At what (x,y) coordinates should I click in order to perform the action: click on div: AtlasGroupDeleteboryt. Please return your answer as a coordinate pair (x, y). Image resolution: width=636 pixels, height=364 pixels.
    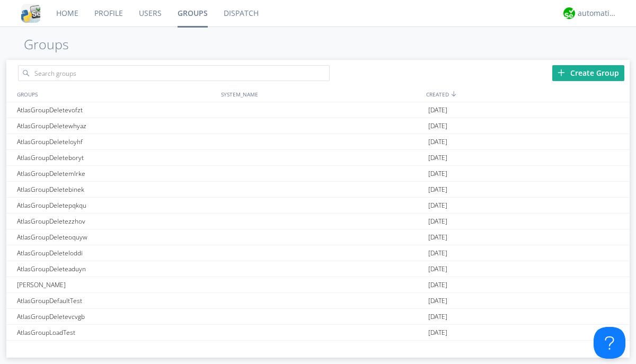
    Looking at the image, I should click on (116, 158).